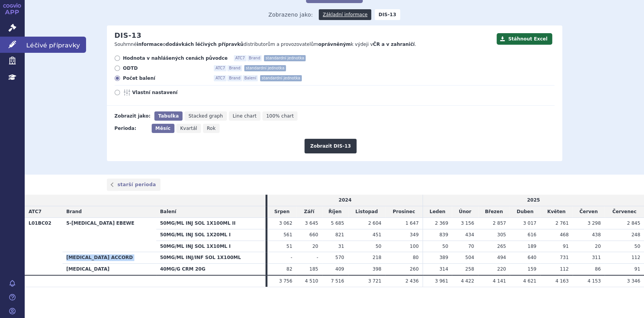 Image resolution: width=644 pixels, height=318 pixels. I want to click on div: Perioda:, so click(132, 129).